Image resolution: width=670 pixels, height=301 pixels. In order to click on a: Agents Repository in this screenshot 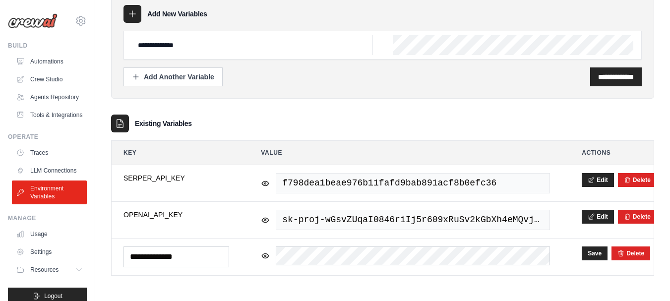, I will do `click(49, 97)`.